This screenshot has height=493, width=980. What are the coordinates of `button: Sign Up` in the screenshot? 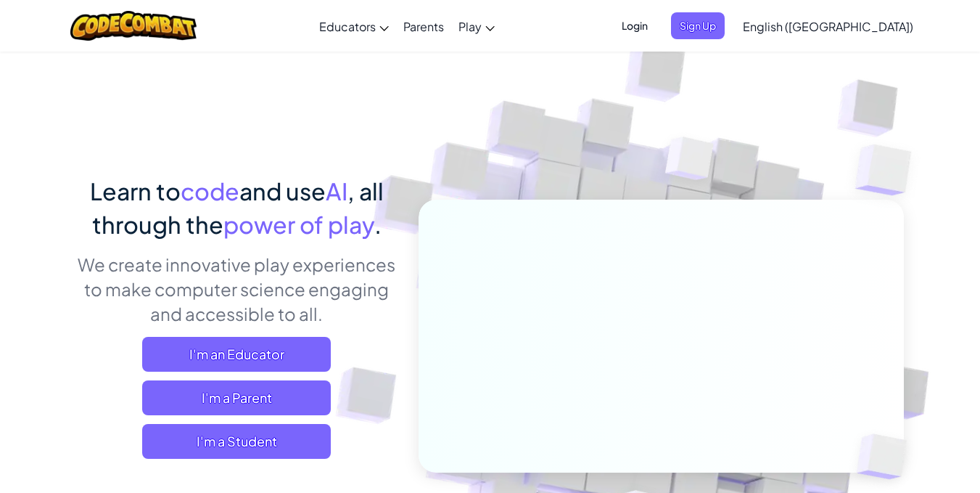 It's located at (698, 25).